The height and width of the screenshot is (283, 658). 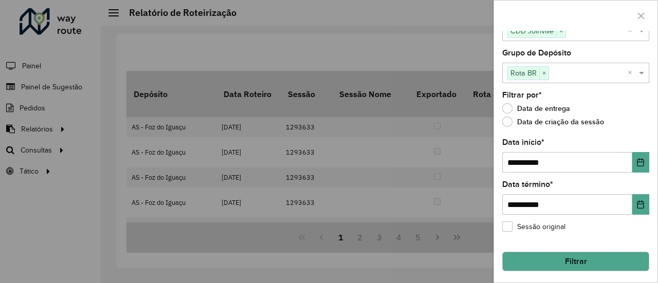 I want to click on label: Data de criação da sessão, so click(x=553, y=122).